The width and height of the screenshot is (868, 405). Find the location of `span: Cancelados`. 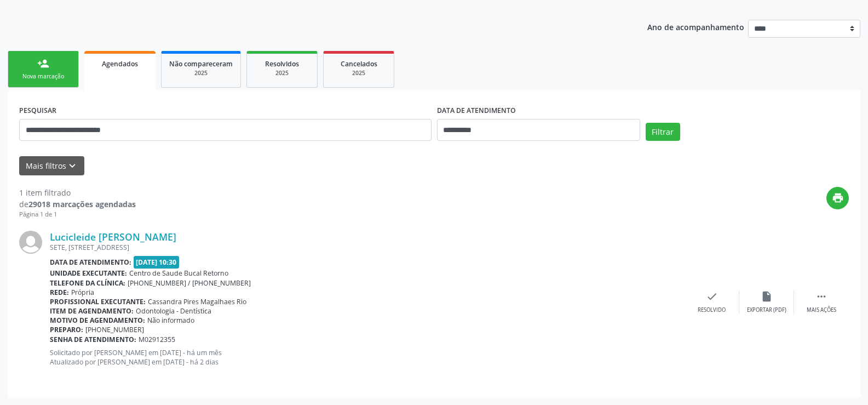

span: Cancelados is located at coordinates (359, 63).